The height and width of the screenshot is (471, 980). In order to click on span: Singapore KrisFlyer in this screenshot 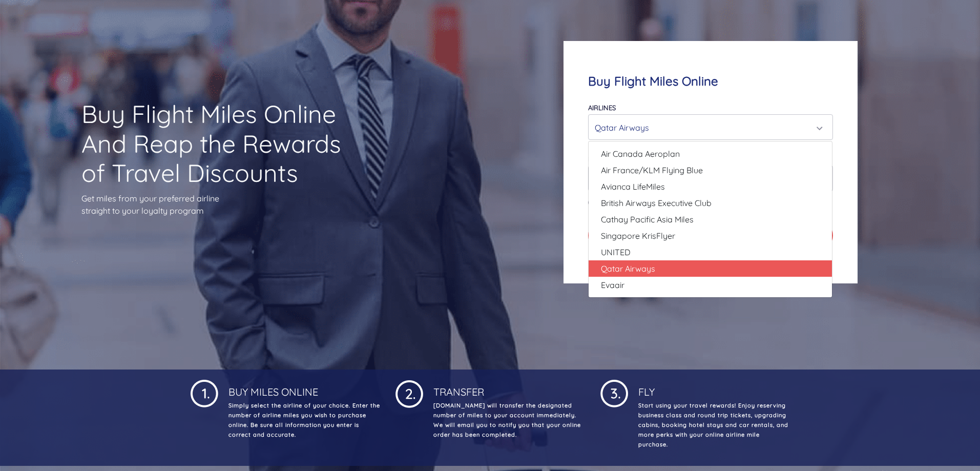, I will do `click(638, 236)`.